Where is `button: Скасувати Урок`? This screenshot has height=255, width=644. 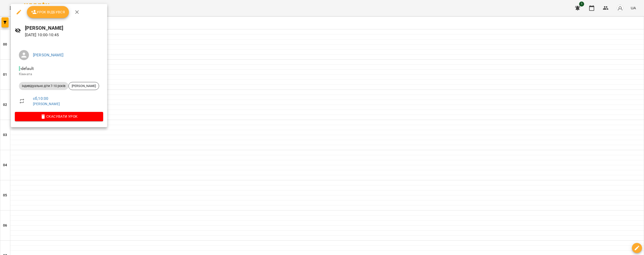 button: Скасувати Урок is located at coordinates (59, 117).